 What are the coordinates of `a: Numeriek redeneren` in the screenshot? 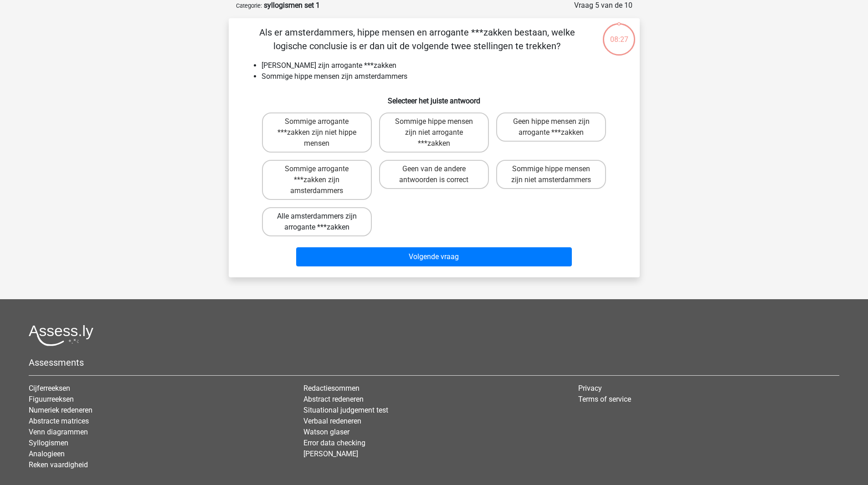 It's located at (61, 410).